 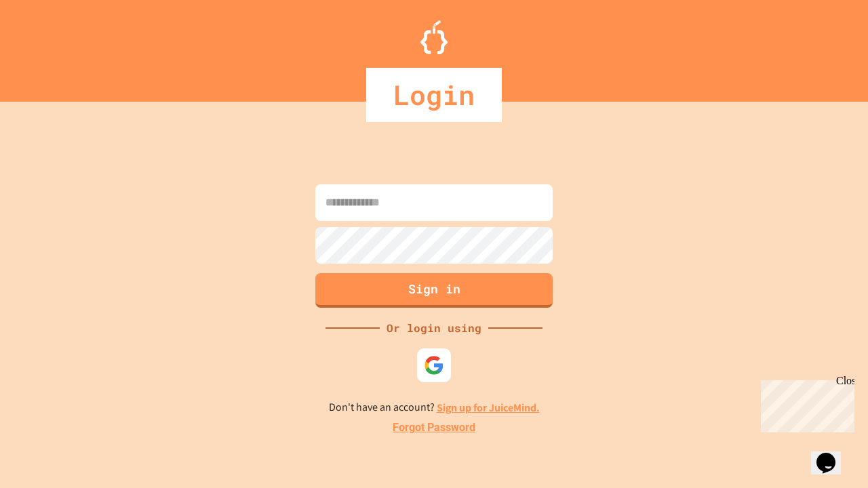 I want to click on a: Forgot Password, so click(x=434, y=427).